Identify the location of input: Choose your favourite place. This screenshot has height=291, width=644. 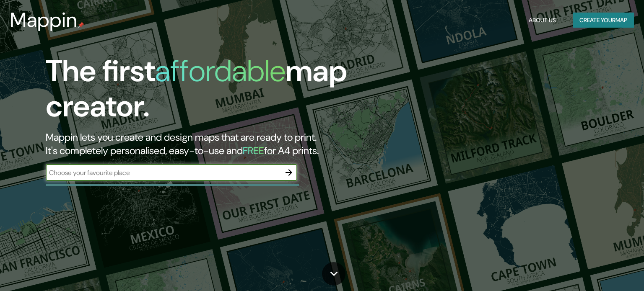
(163, 172).